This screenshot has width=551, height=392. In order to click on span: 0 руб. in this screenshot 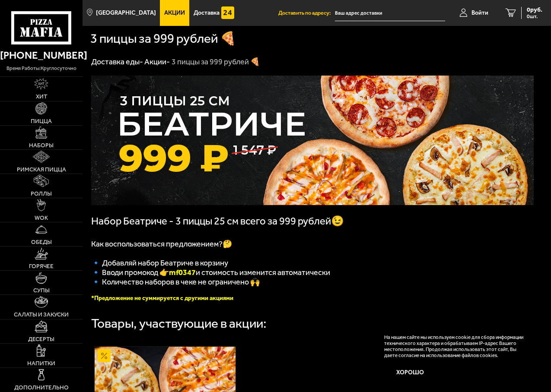, I will do `click(534, 10)`.